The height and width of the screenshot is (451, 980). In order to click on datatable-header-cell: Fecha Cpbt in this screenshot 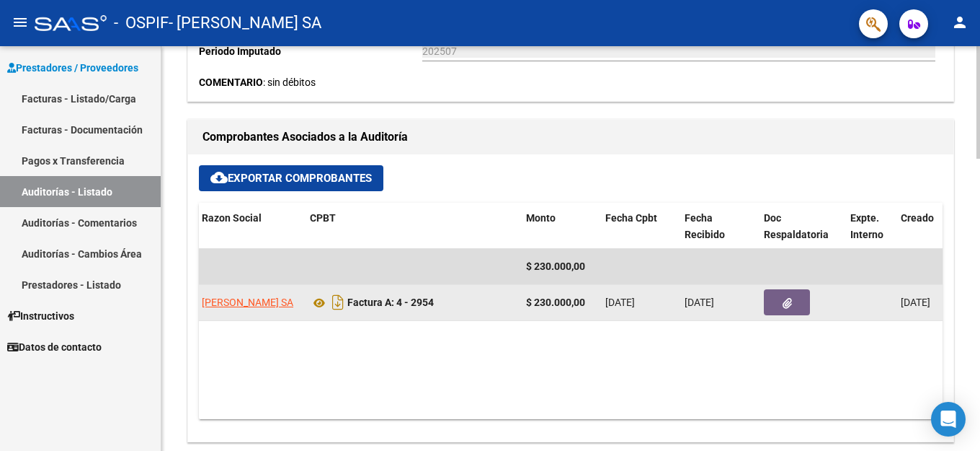, I will do `click(639, 227)`.